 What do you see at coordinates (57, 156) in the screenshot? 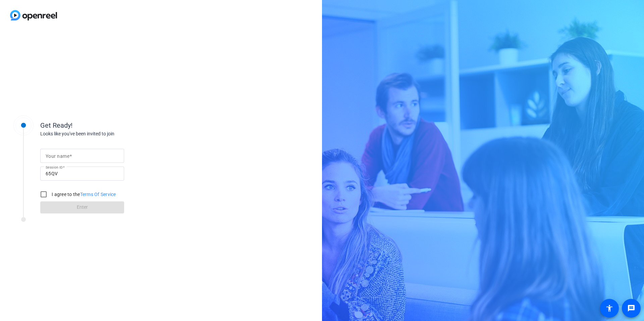
I see `mat-label: Your name` at bounding box center [57, 156].